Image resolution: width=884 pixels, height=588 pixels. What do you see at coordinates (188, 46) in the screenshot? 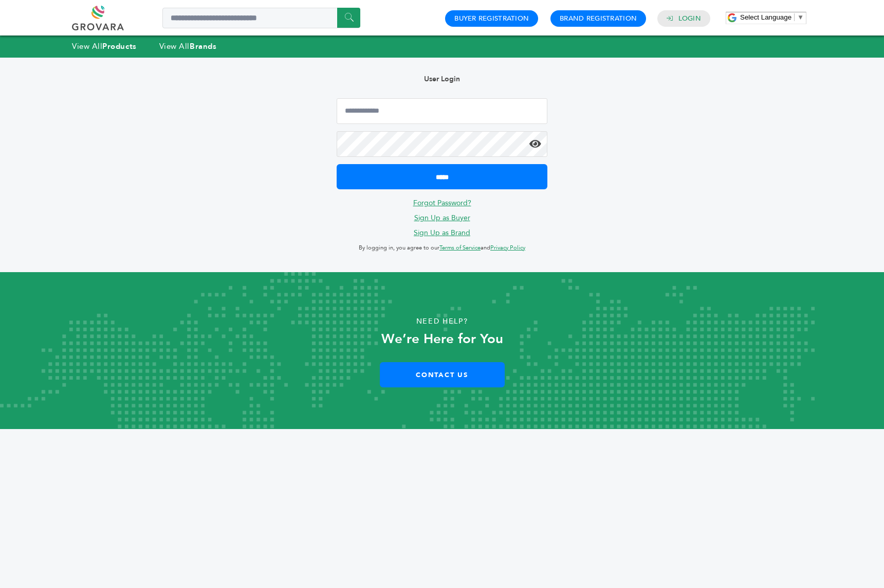
I see `a: View AllBrands` at bounding box center [188, 46].